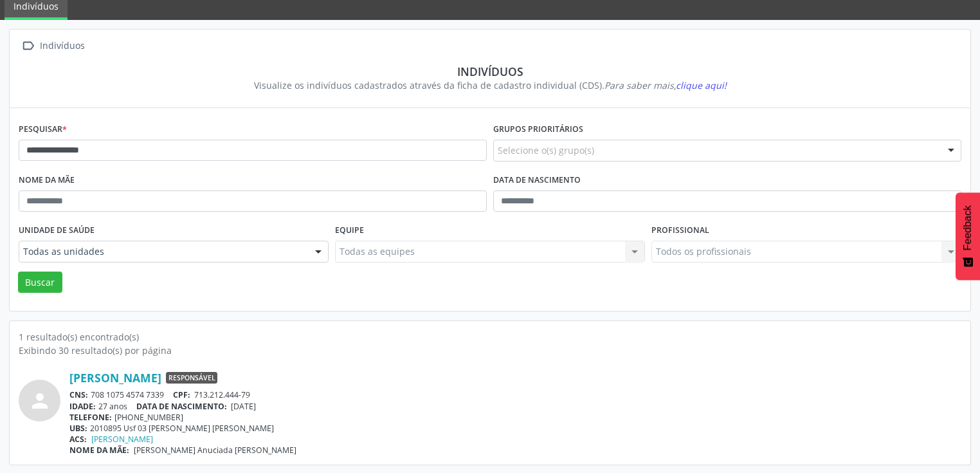  I want to click on span: Selecione o(s) grupo(s), so click(546, 150).